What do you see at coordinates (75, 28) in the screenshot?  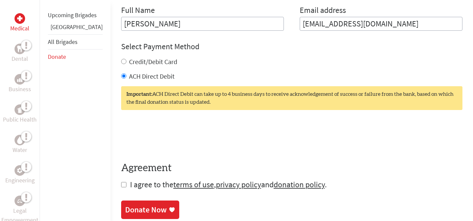 I see `li: Panama` at bounding box center [75, 28].